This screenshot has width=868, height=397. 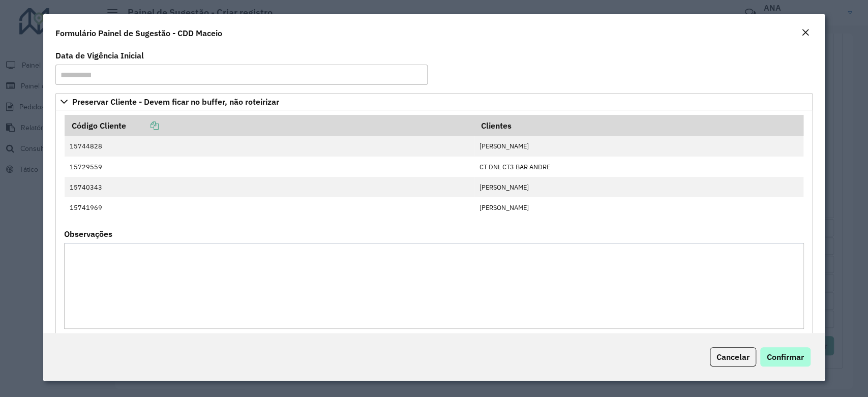 I want to click on div: Preservar Cliente - Devem ficar no buffer, não roteirizar, so click(x=434, y=226).